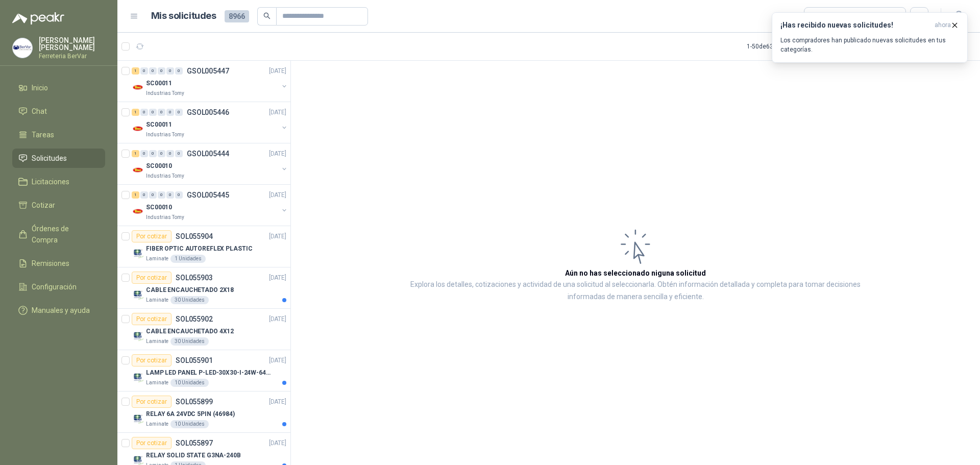 The image size is (980, 465). Describe the element at coordinates (190, 290) in the screenshot. I see `p: CABLE ENCAUCHETADO 2X18` at that location.